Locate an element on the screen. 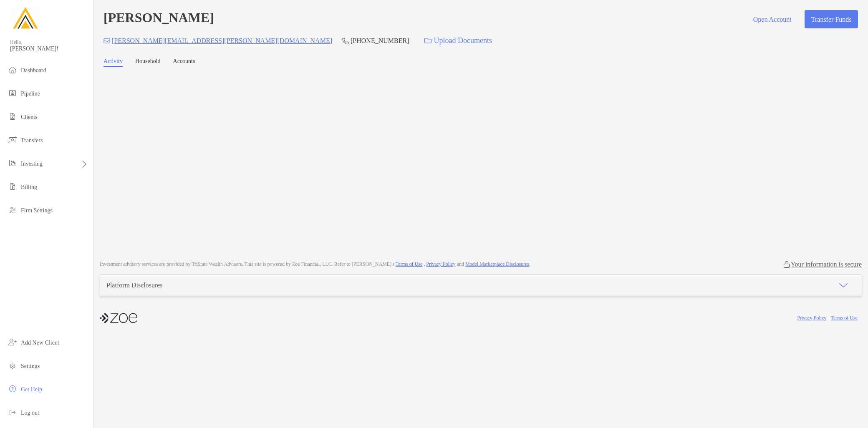 Image resolution: width=868 pixels, height=428 pixels. img: clients icon is located at coordinates (13, 116).